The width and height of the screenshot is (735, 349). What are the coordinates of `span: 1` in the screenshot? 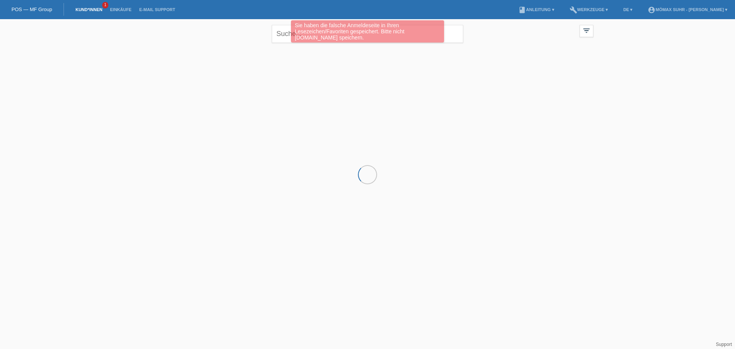 It's located at (105, 5).